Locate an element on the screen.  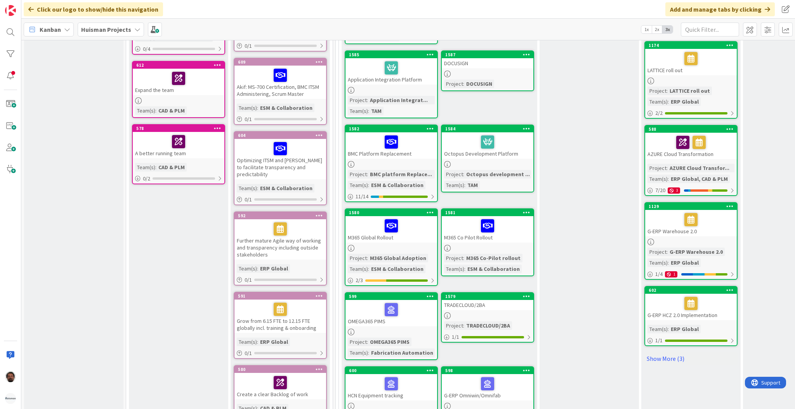
div: 1580M365 Global Rollout is located at coordinates (391, 226).